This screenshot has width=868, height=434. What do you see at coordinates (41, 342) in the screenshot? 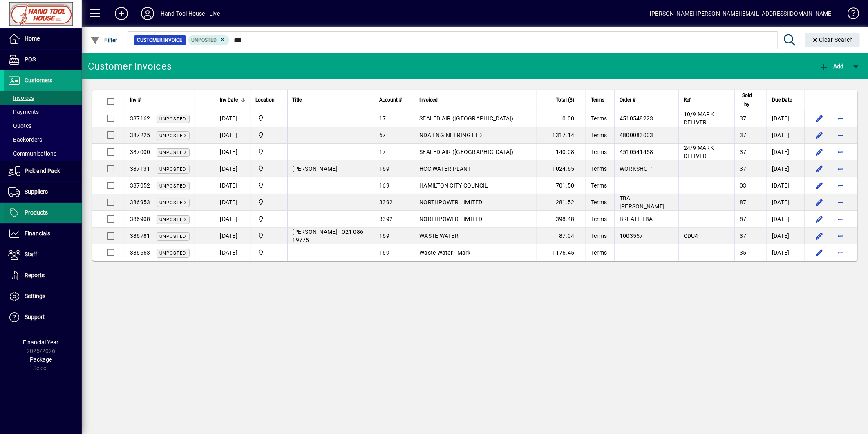
I see `span: Financial Year` at bounding box center [41, 342].